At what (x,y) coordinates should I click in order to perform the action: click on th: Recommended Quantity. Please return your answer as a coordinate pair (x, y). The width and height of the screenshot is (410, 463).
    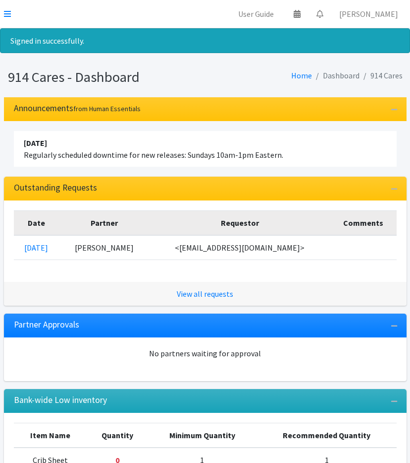
    Looking at the image, I should click on (327, 435).